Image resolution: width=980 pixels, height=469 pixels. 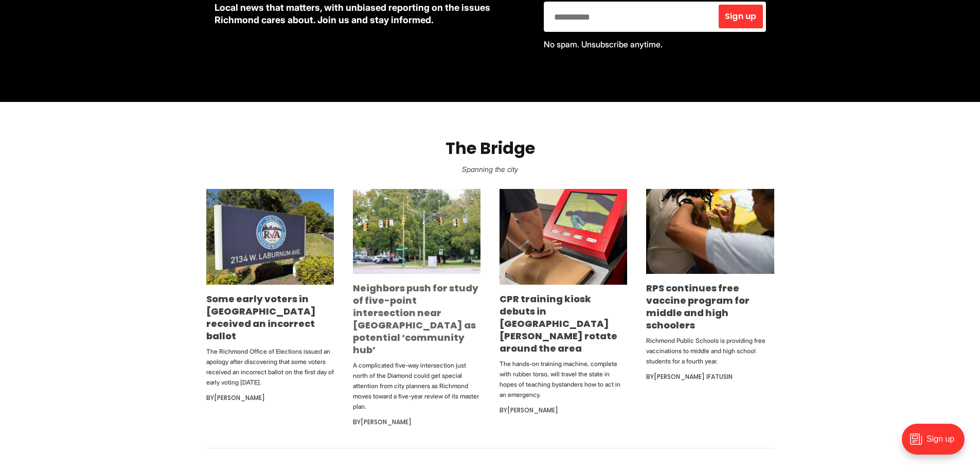 What do you see at coordinates (270, 367) in the screenshot?
I see `p: The Richmond Office of Elections issued an apology after discovering that some voters received an...` at bounding box center [270, 367].